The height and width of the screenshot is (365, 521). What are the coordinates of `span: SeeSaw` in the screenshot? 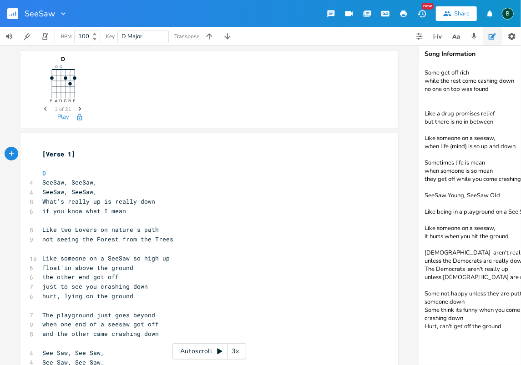 It's located at (40, 14).